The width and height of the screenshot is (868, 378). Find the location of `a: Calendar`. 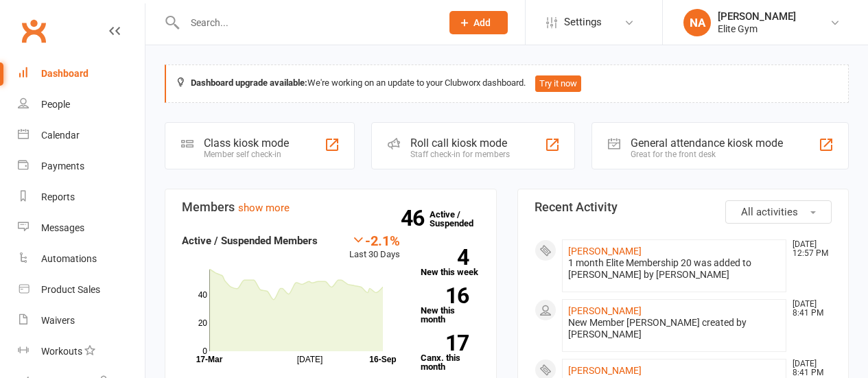

a: Calendar is located at coordinates (81, 135).